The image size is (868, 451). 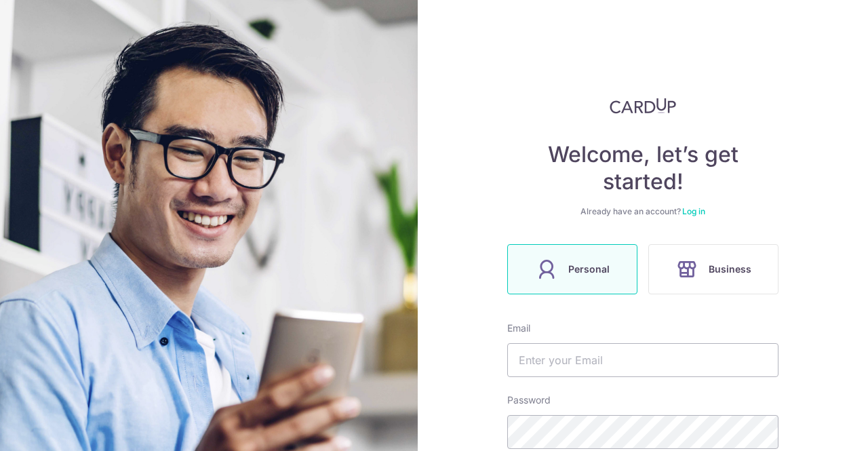 What do you see at coordinates (518, 328) in the screenshot?
I see `label: Email` at bounding box center [518, 328].